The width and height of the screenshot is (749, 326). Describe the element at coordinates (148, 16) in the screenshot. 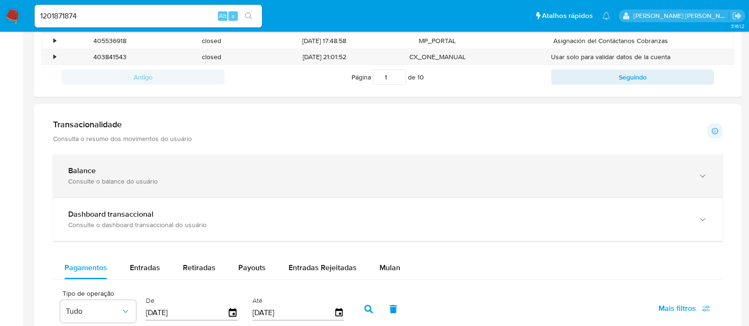

I see `input: Pesquise usuários ou casos...` at that location.